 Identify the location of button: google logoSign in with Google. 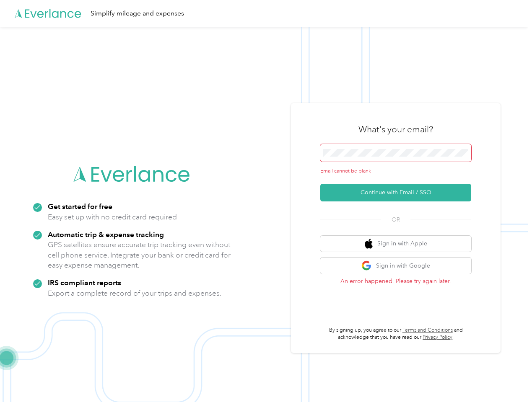
(396, 265).